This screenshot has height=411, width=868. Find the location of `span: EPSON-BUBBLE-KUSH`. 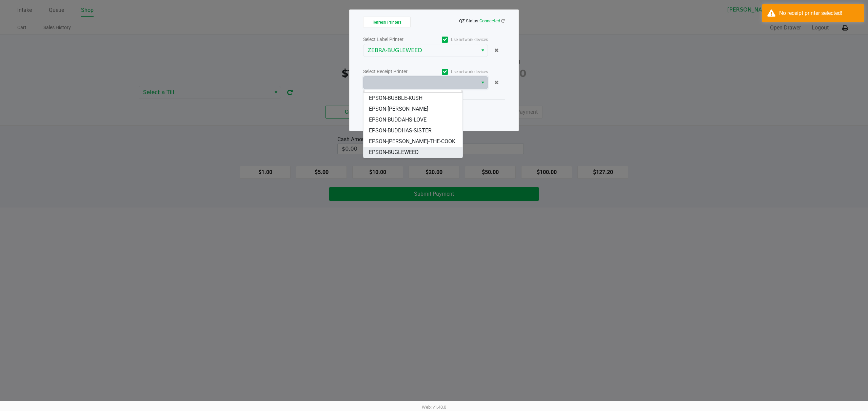

span: EPSON-BUBBLE-KUSH is located at coordinates (396, 98).